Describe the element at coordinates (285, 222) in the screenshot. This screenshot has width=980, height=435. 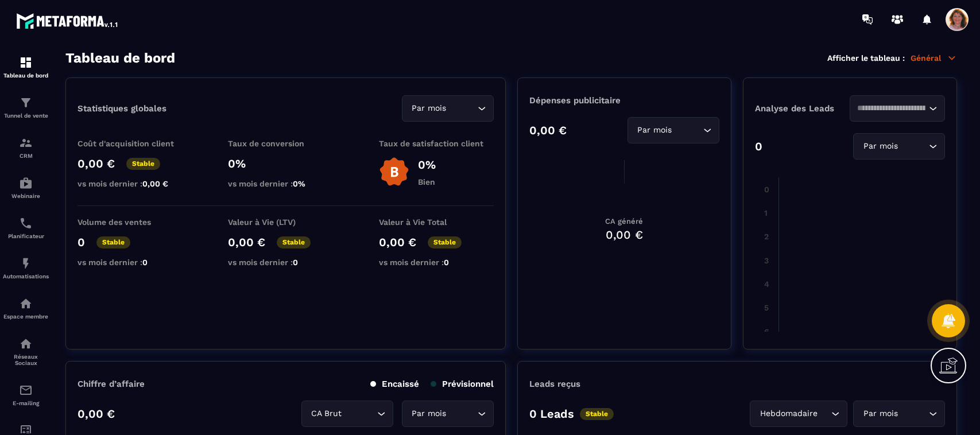
I see `p: Valeur à Vie (LTV)` at that location.